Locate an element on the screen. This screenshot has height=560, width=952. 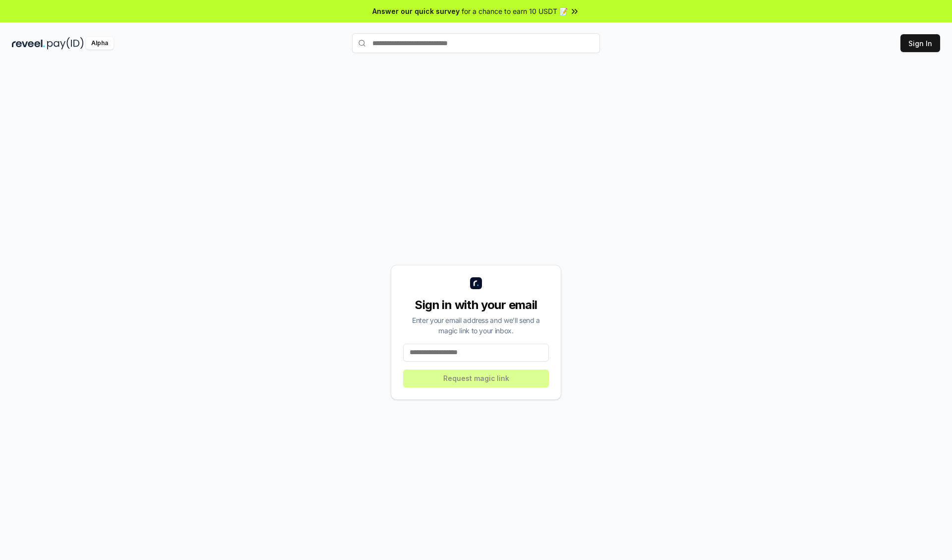
img: logo_small is located at coordinates (476, 283).